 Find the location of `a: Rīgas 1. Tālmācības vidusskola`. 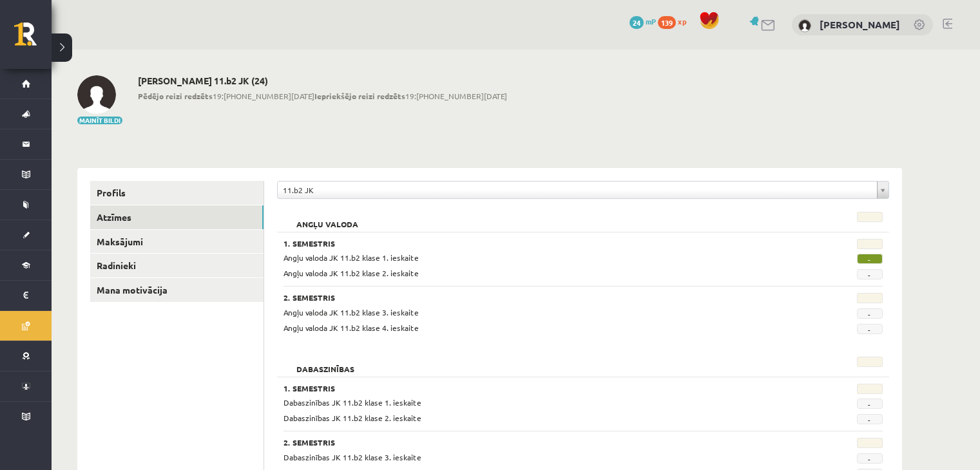

a: Rīgas 1. Tālmācības vidusskola is located at coordinates (33, 38).